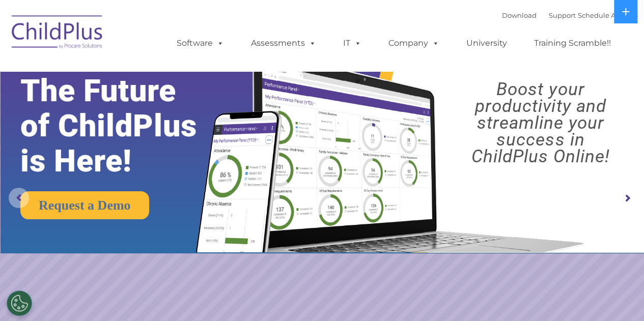 The height and width of the screenshot is (321, 644). Describe the element at coordinates (84, 205) in the screenshot. I see `a: Request a Demo` at that location.